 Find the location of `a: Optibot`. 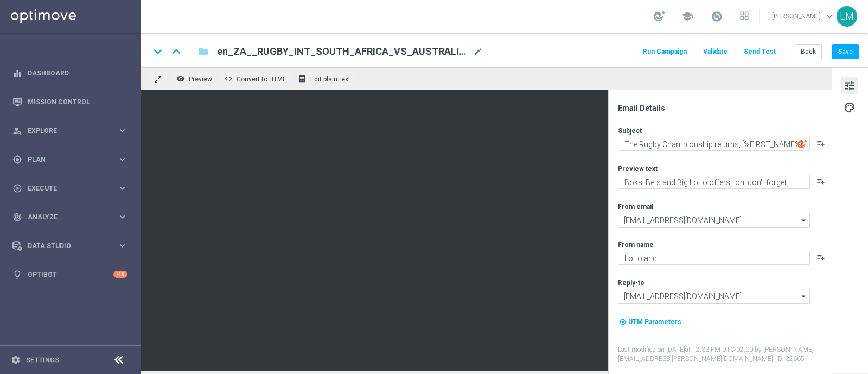

a: Optibot is located at coordinates (71, 274).